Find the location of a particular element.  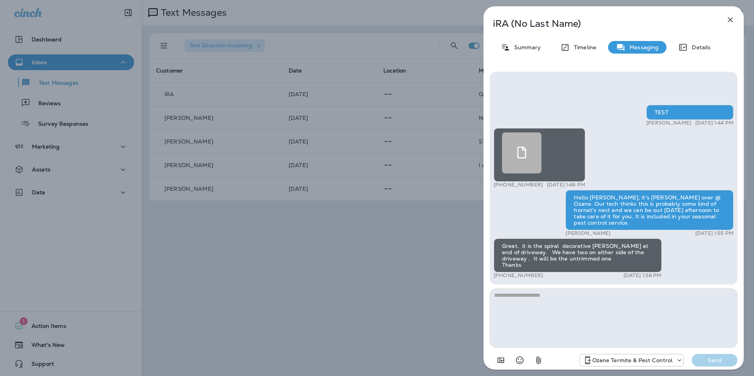

p: Summary is located at coordinates (525, 47).